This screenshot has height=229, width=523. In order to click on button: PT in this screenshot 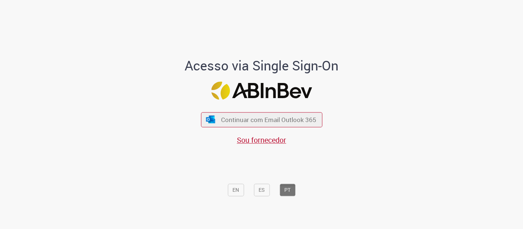, I will do `click(287, 190)`.